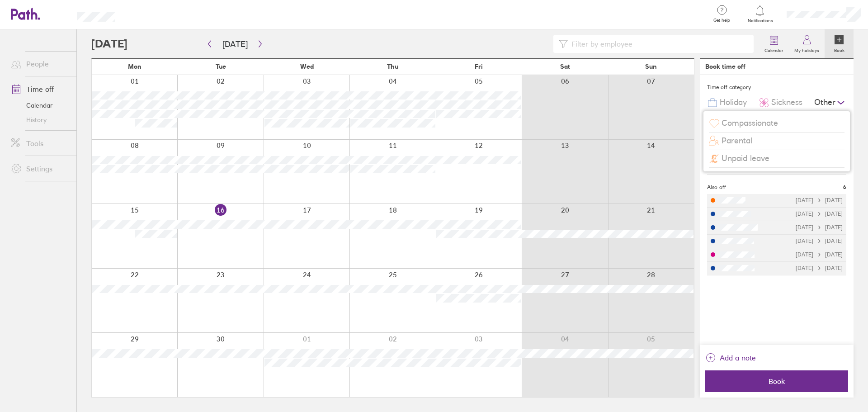 This screenshot has width=868, height=412. Describe the element at coordinates (731, 358) in the screenshot. I see `button: Add a note` at that location.